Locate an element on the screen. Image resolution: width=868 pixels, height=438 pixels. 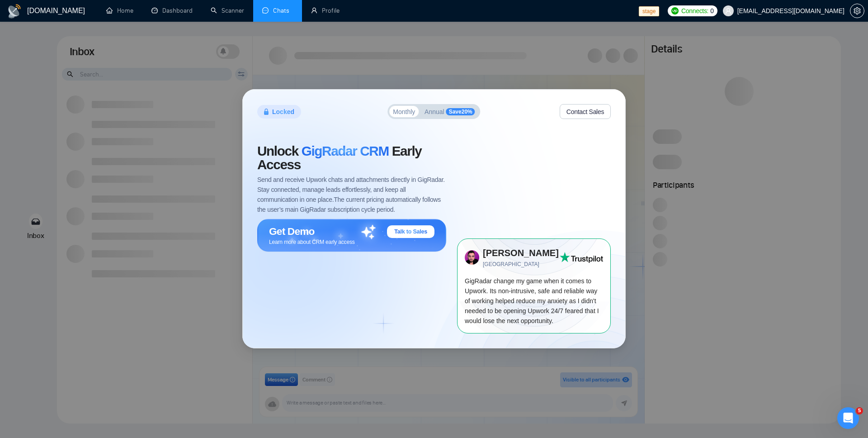
button: Get DemoTalk to SalesLearn more about CRM early access is located at coordinates (351, 237).